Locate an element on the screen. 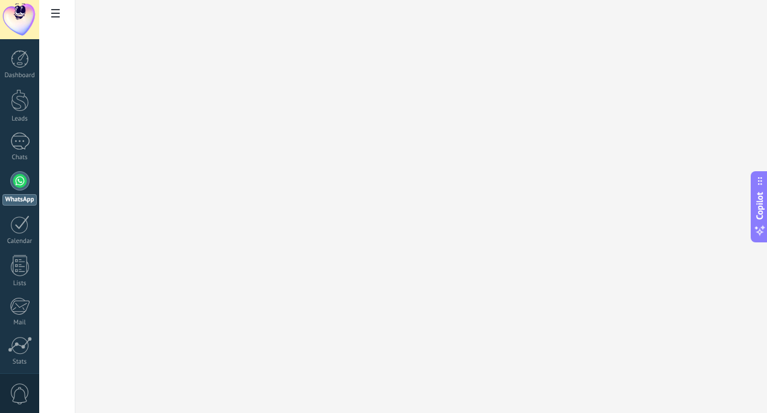  div: WhatsApp is located at coordinates (19, 200).